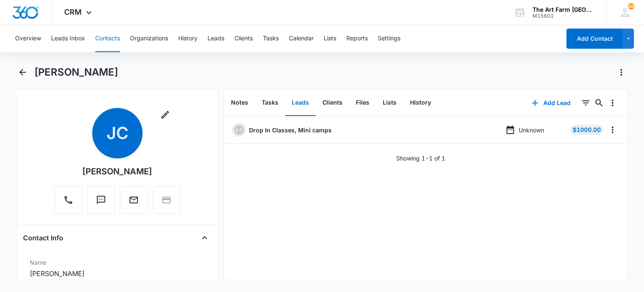 This screenshot has width=644, height=292. Describe the element at coordinates (28, 39) in the screenshot. I see `button: Overview` at that location.